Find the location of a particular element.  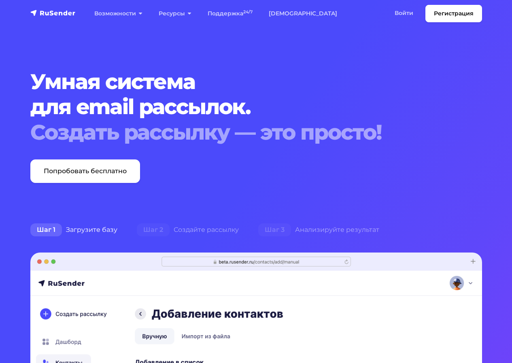

sup: 24/7 is located at coordinates (248, 12).